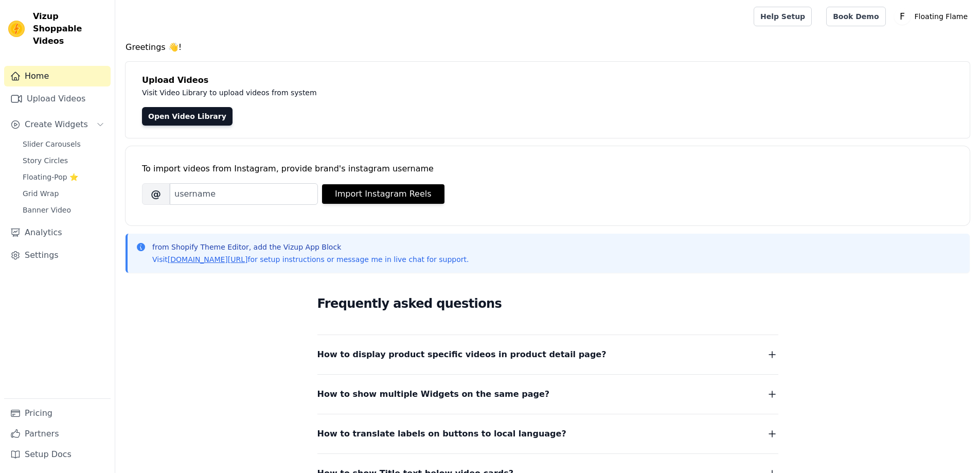 The height and width of the screenshot is (473, 980). What do you see at coordinates (46, 161) in the screenshot?
I see `span: Story Circles` at bounding box center [46, 161].